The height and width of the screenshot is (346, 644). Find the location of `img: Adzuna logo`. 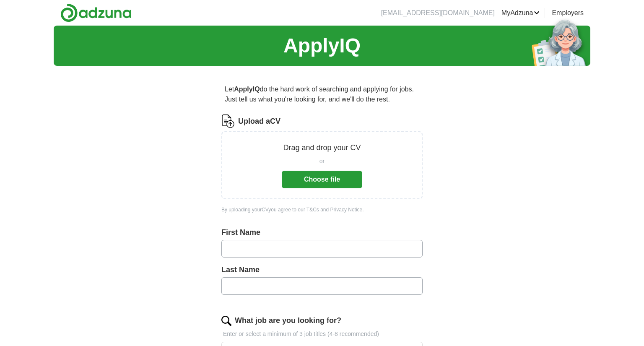

img: Adzuna logo is located at coordinates (96, 13).